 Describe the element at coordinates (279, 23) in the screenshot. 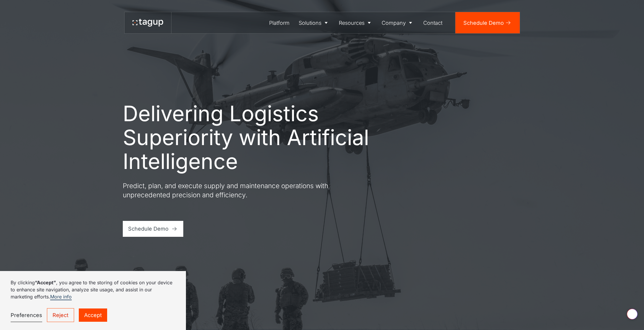

I see `div: Platform` at that location.